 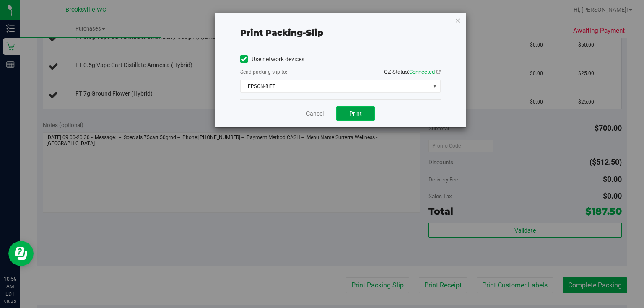 I want to click on label: Send packing-slip to:, so click(x=264, y=72).